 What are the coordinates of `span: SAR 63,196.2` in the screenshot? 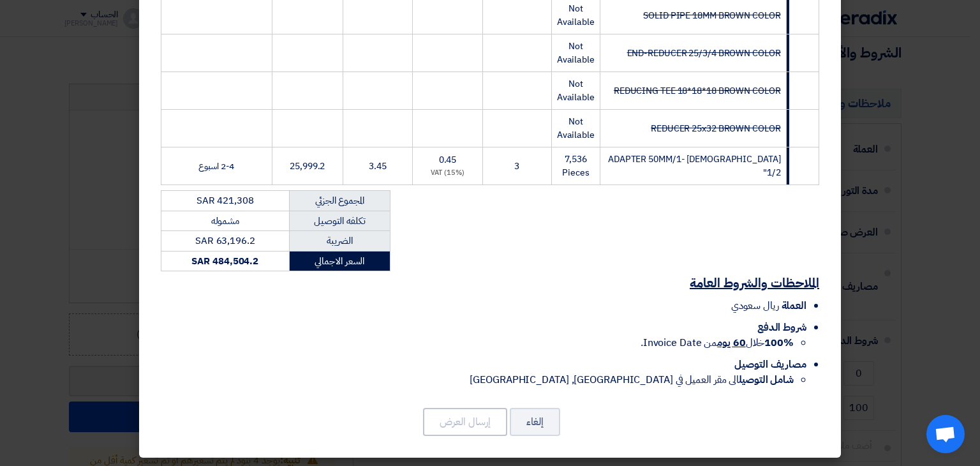 It's located at (225, 240).